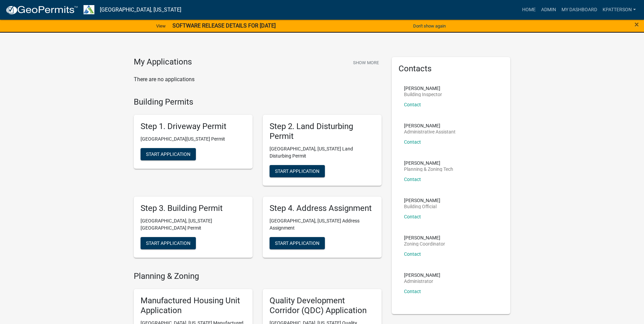 This screenshot has width=644, height=324. Describe the element at coordinates (424, 244) in the screenshot. I see `p: Zoning Coordinator` at that location.